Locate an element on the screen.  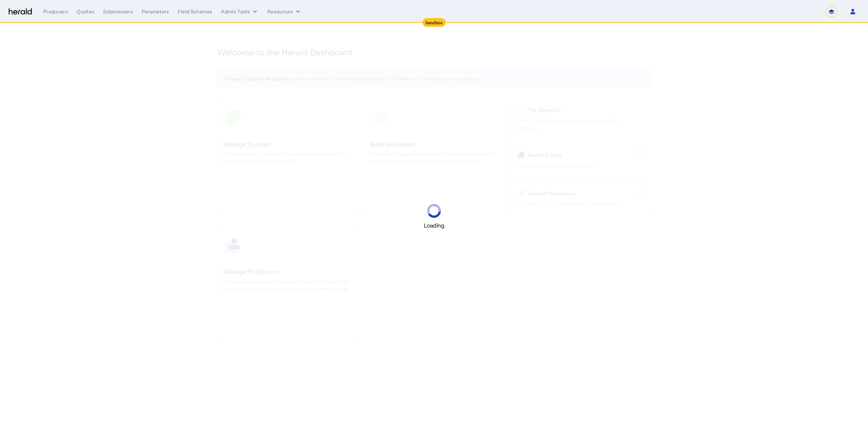
div: Field Schemas is located at coordinates (195, 11).